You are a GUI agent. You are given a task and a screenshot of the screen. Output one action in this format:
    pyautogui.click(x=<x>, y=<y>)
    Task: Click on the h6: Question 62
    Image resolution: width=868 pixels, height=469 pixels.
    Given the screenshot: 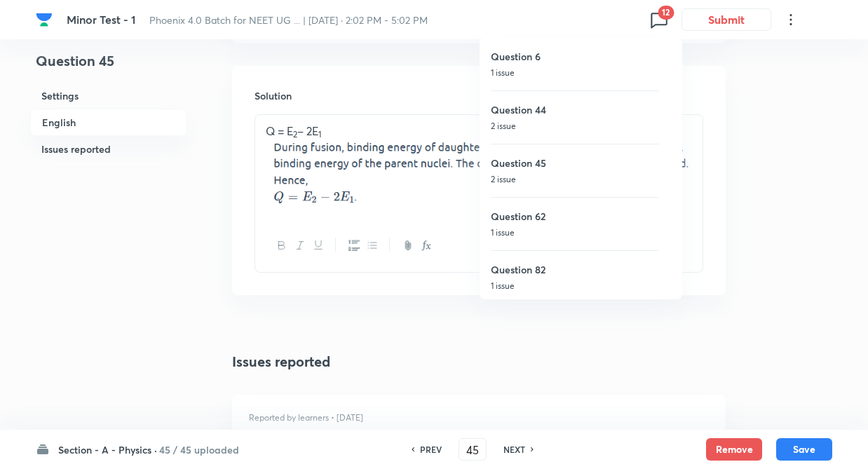 What is the action you would take?
    pyautogui.click(x=575, y=216)
    